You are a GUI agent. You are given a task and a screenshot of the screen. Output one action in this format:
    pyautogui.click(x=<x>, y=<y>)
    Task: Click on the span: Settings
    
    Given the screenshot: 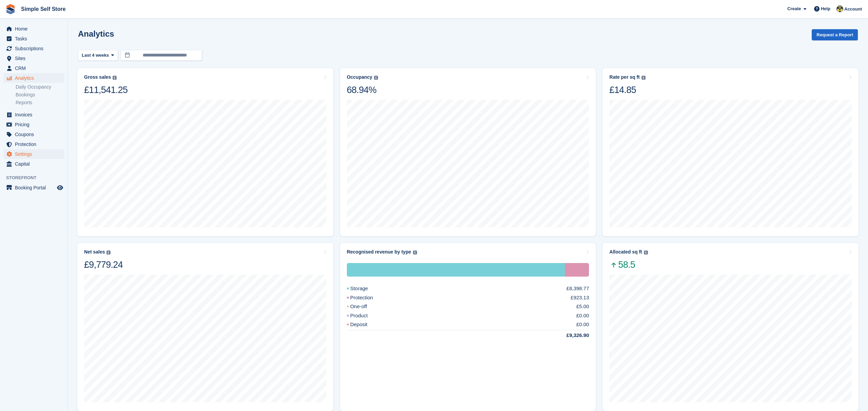 What is the action you would take?
    pyautogui.click(x=35, y=154)
    